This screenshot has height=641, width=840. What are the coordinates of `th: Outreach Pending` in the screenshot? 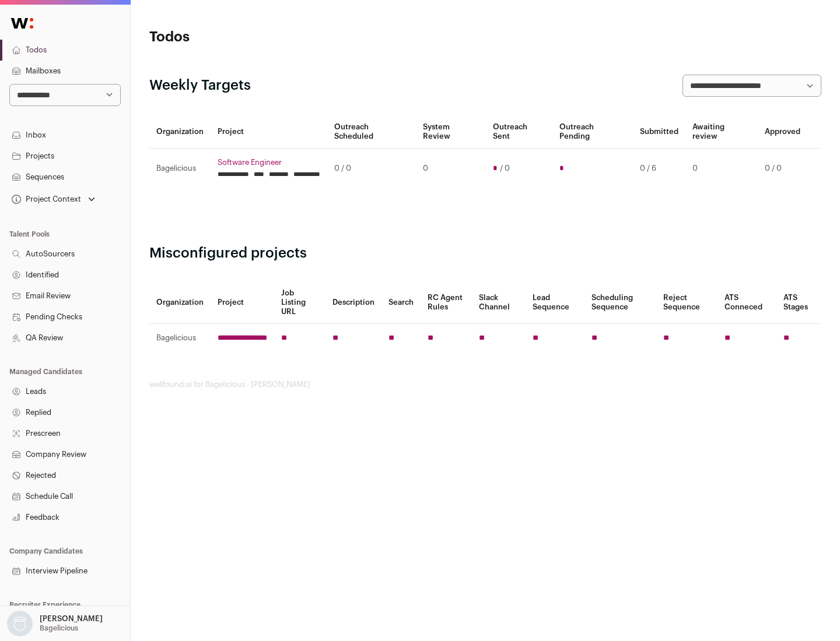 It's located at (592, 131).